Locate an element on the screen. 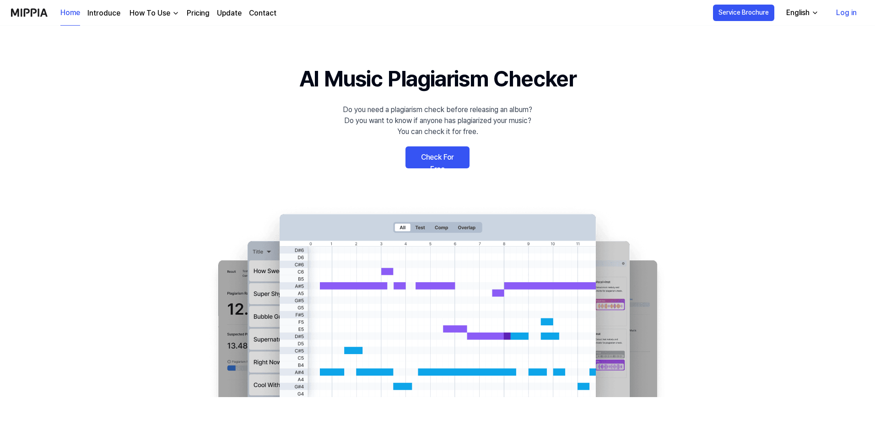  h1: AI Music Plagiarism Checker is located at coordinates (437, 79).